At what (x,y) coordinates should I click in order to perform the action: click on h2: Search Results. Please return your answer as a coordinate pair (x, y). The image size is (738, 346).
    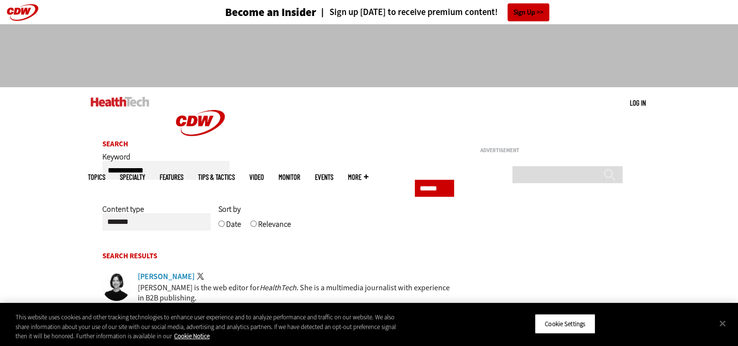
    Looking at the image, I should click on (278, 256).